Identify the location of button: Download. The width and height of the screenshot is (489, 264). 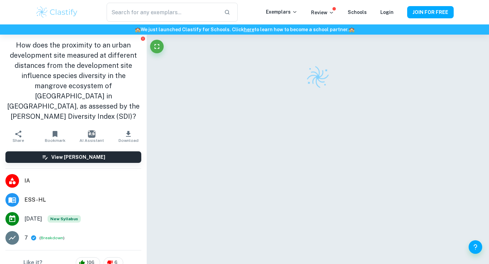
(128, 136).